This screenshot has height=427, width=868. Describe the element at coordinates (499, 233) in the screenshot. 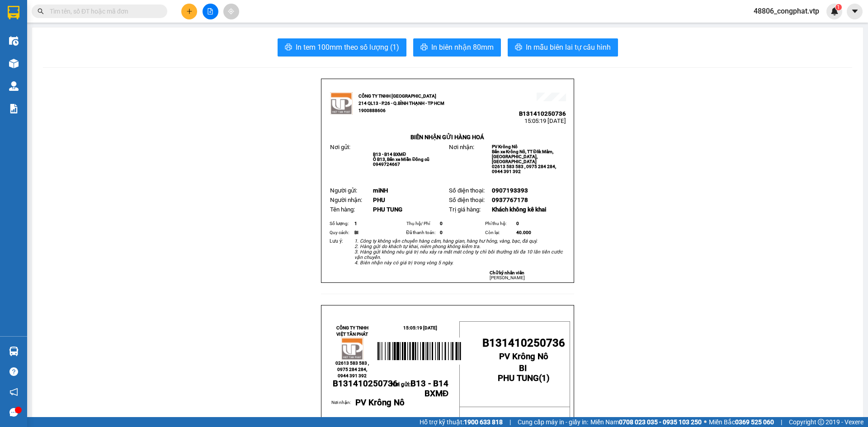

I see `td: Còn lại:` at that location.